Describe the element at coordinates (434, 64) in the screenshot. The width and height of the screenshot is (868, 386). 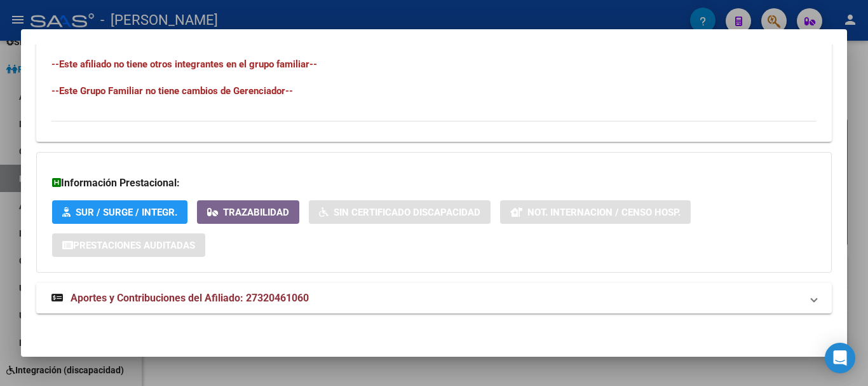
I see `h4: --Este afiliado no tiene otros integrantes en el grupo familiar--` at that location.